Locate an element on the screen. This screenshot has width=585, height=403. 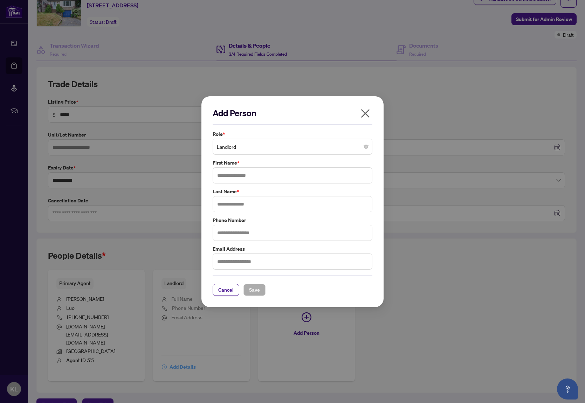
button: Save is located at coordinates (254, 290).